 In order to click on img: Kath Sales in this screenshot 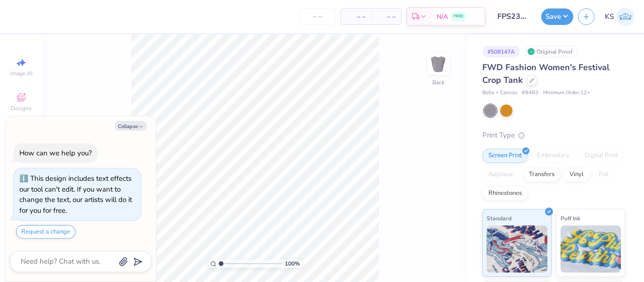, I will do `click(625, 16)`.